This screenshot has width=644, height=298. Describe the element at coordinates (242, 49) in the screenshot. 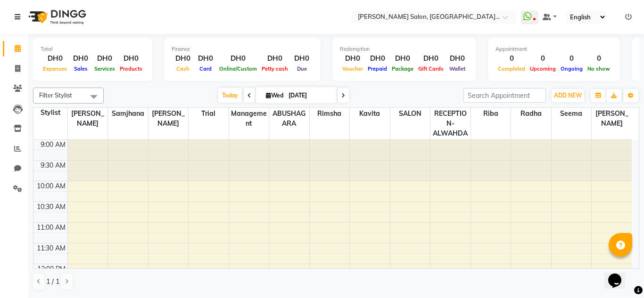

I see `div: Finance` at that location.